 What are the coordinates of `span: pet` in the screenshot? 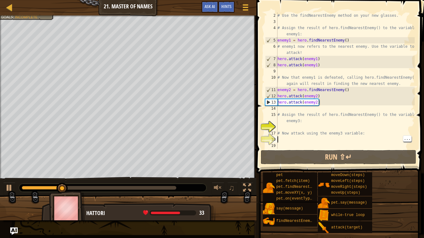 It's located at (279, 175).